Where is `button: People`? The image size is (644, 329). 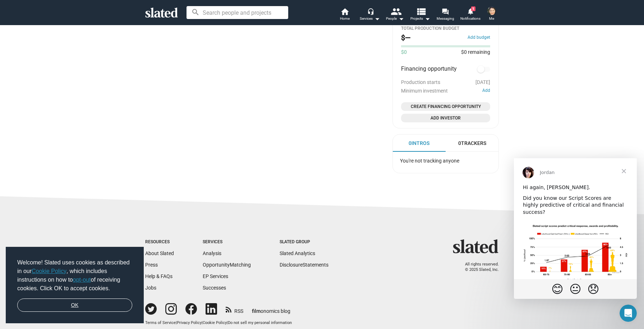 button: People is located at coordinates (395, 15).